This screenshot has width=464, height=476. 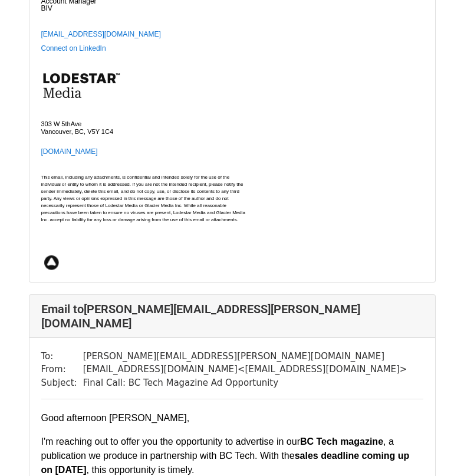 What do you see at coordinates (435, 447) in the screenshot?
I see `div: Chat Widget` at bounding box center [435, 447].